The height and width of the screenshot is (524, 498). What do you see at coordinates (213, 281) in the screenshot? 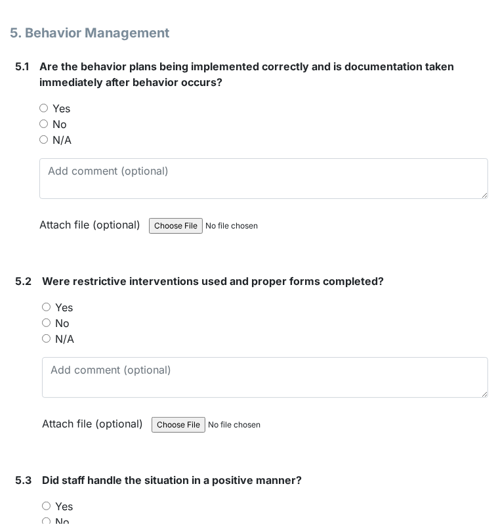
I see `span: Were restrictive interventions used and proper forms completed?` at bounding box center [213, 281].